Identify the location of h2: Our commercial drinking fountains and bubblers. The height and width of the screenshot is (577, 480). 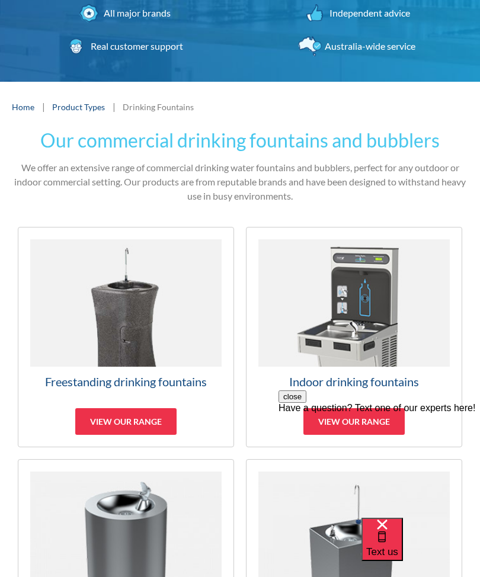
(240, 140).